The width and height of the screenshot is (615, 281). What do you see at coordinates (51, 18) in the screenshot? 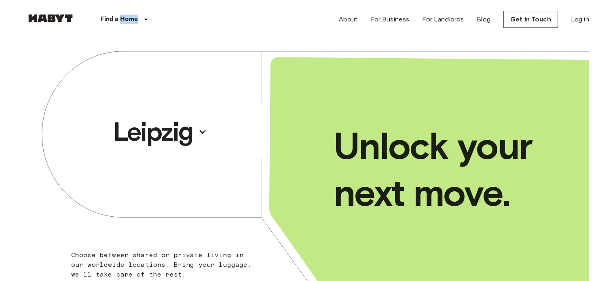
I see `img: Habyt` at bounding box center [51, 18].